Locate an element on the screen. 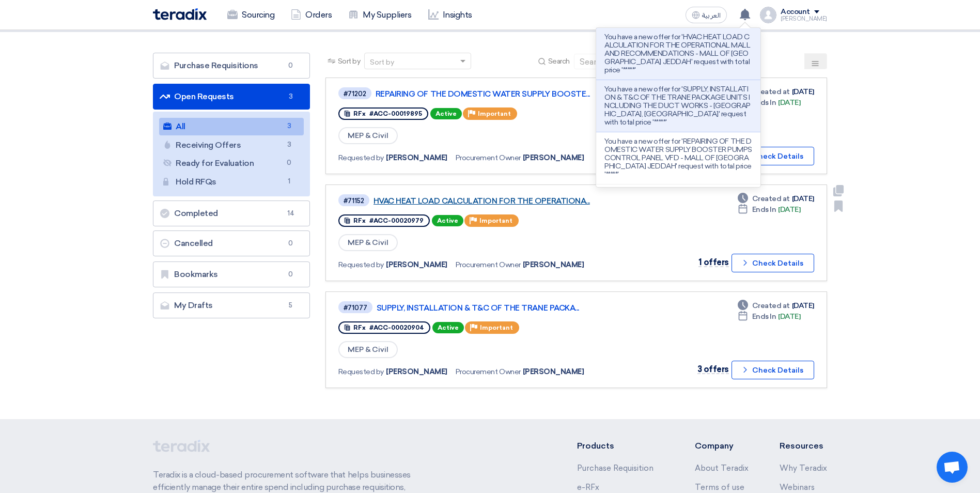 This screenshot has width=980, height=493. li: Products is located at coordinates (621, 446).